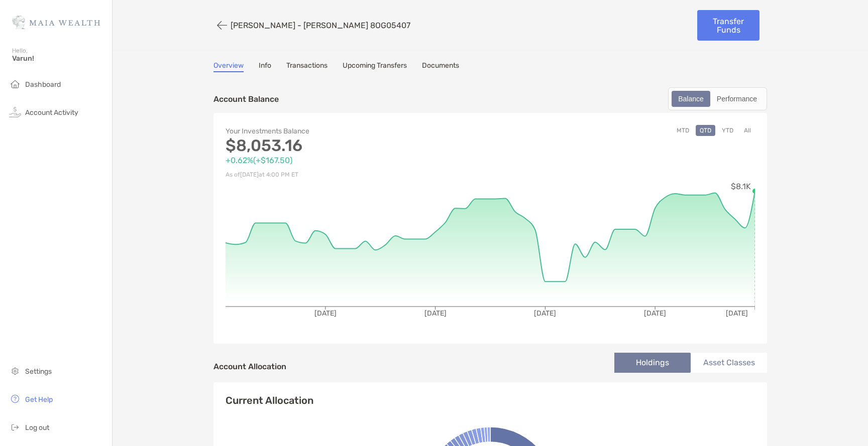 Image resolution: width=868 pixels, height=446 pixels. Describe the element at coordinates (717, 99) in the screenshot. I see `div: segmented control` at that location.